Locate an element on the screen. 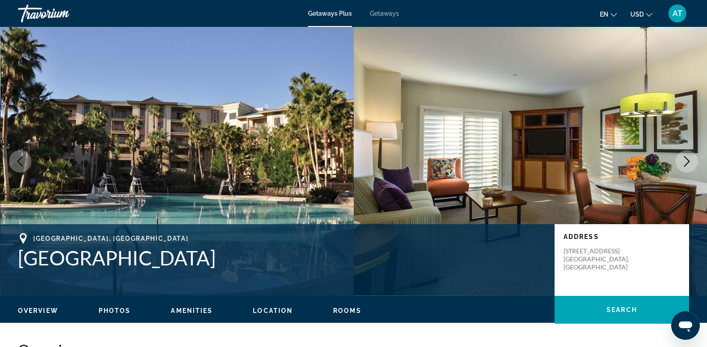  span: Location is located at coordinates (273, 311).